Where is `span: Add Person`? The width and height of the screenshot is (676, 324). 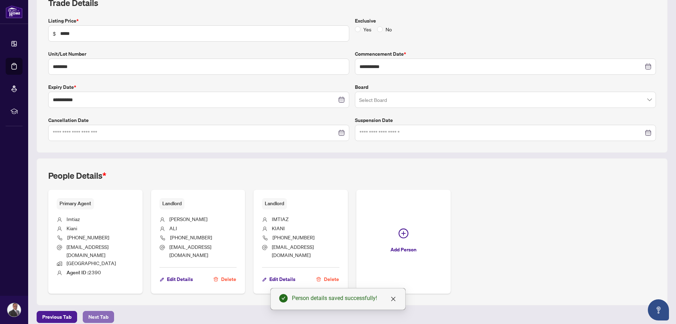 span: Add Person is located at coordinates (404, 249).